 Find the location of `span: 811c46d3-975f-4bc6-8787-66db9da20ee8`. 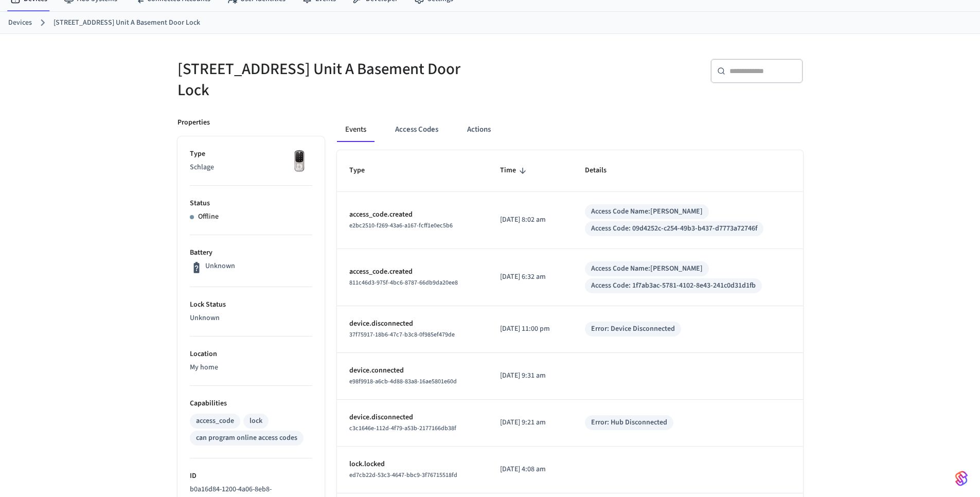

span: 811c46d3-975f-4bc6-8787-66db9da20ee8 is located at coordinates (403, 283).